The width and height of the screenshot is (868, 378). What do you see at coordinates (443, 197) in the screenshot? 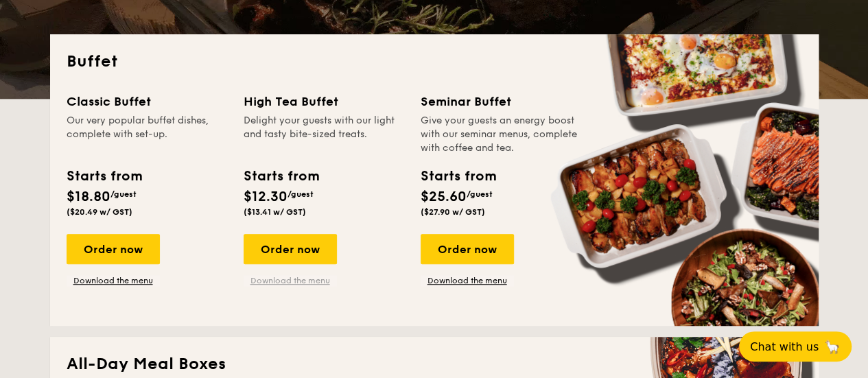
I see `span: $25.60` at bounding box center [443, 197].